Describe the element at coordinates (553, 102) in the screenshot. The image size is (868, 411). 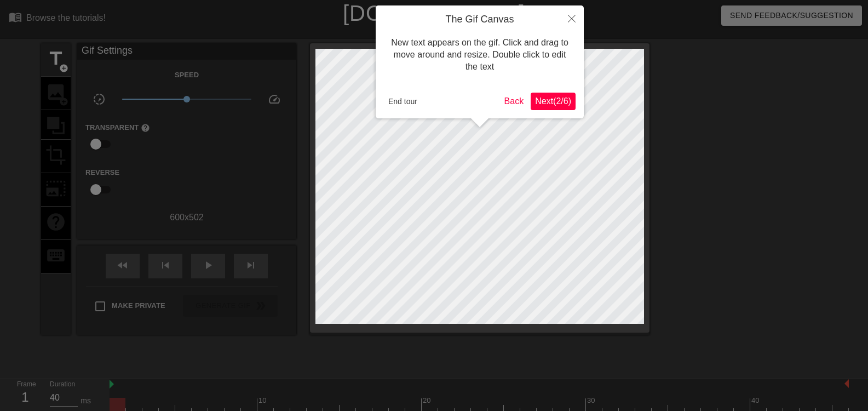
I see `button: Next` at that location.